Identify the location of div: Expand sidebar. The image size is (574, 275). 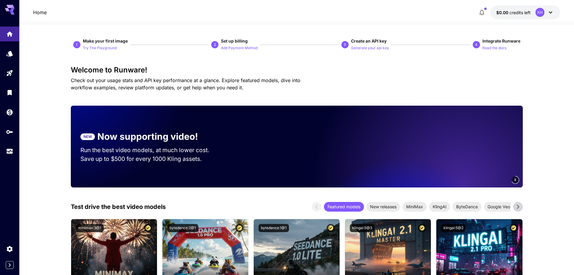
(10, 265).